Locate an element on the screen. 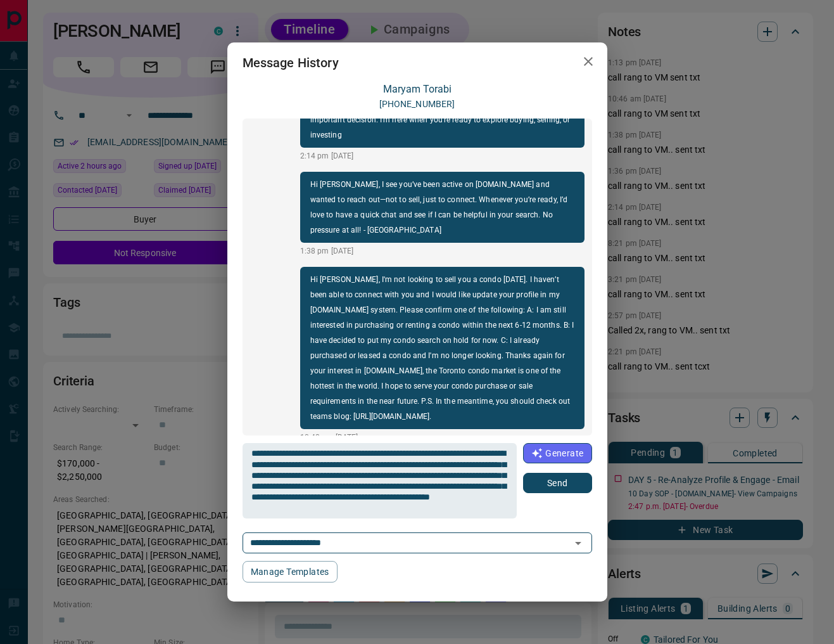 The height and width of the screenshot is (644, 834). a: Maryam Torabi is located at coordinates (418, 89).